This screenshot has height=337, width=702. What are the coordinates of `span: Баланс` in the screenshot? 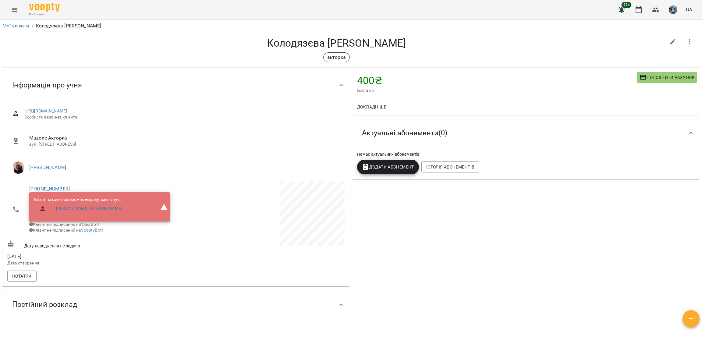 It's located at (497, 91).